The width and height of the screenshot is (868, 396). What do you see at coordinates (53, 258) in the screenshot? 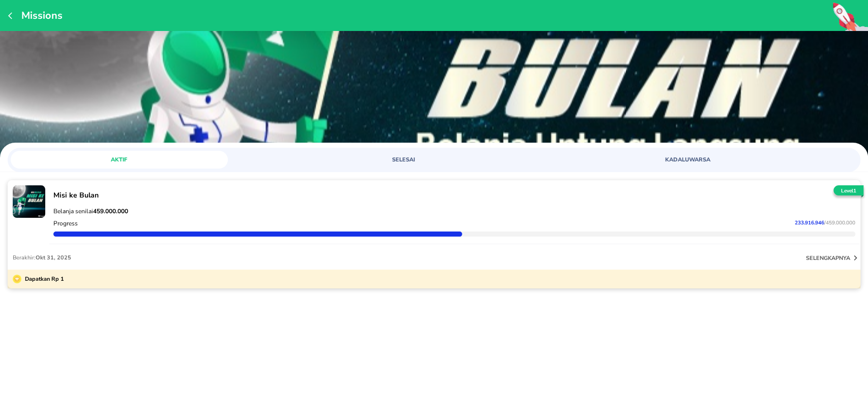
I see `span: Okt 31, 2025` at bounding box center [53, 258].